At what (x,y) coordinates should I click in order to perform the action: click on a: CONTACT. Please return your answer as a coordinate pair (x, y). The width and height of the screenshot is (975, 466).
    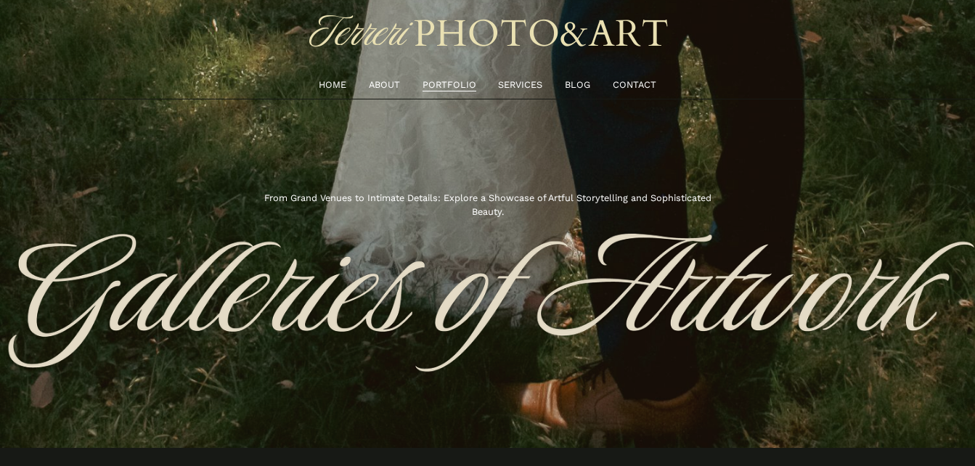
    Looking at the image, I should click on (635, 85).